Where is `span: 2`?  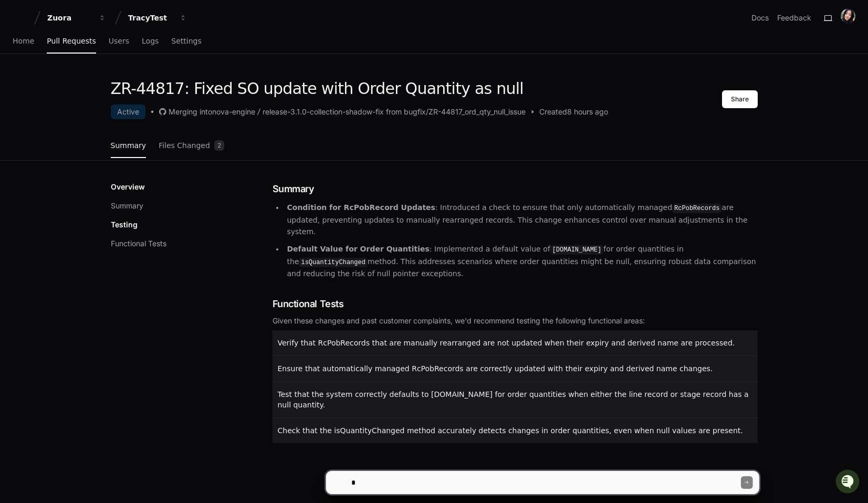 span: 2 is located at coordinates (219, 145).